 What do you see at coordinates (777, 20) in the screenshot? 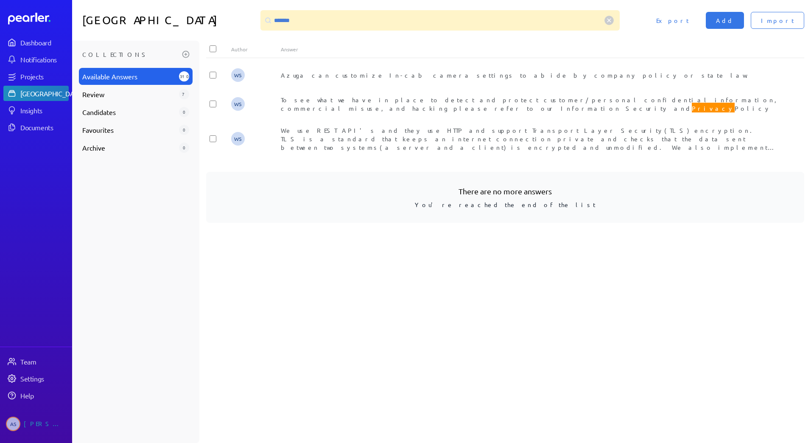
I see `span: Import` at bounding box center [777, 20].